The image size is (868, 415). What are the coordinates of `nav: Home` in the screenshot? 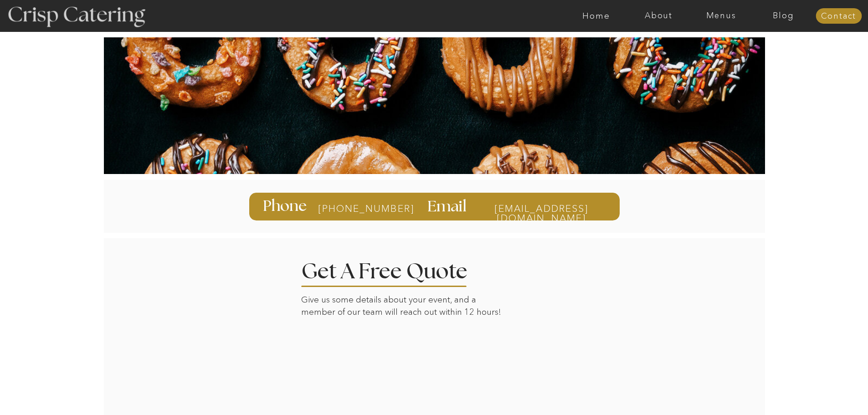 It's located at (596, 16).